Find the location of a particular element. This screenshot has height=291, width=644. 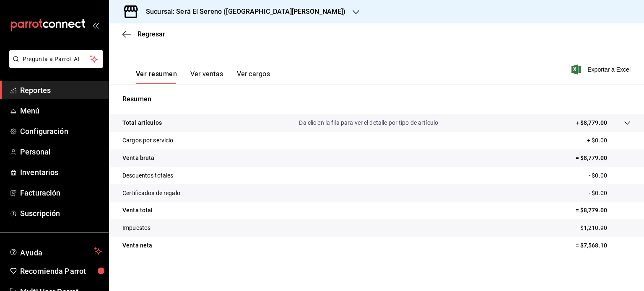

button: Pregunta a Parrot AI is located at coordinates (56, 59).